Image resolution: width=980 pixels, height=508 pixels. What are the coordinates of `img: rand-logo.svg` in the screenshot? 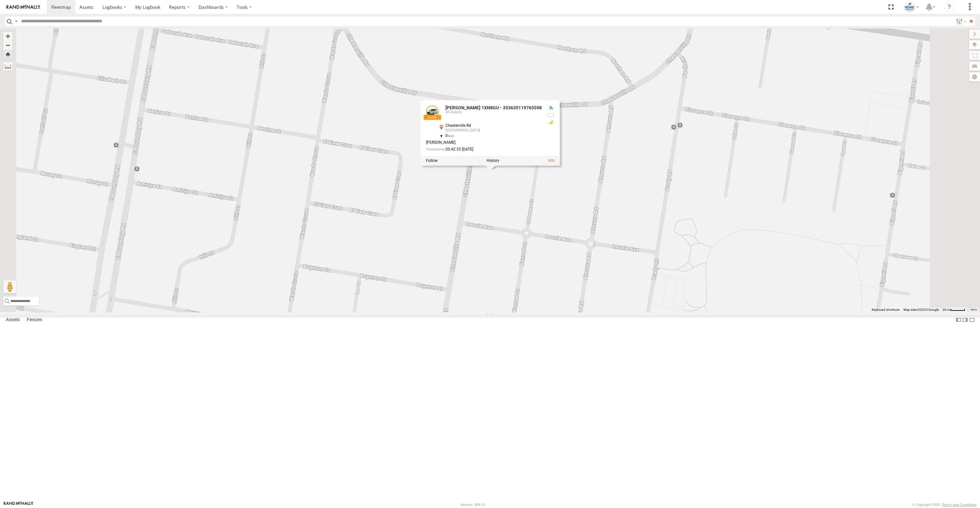 It's located at (23, 7).